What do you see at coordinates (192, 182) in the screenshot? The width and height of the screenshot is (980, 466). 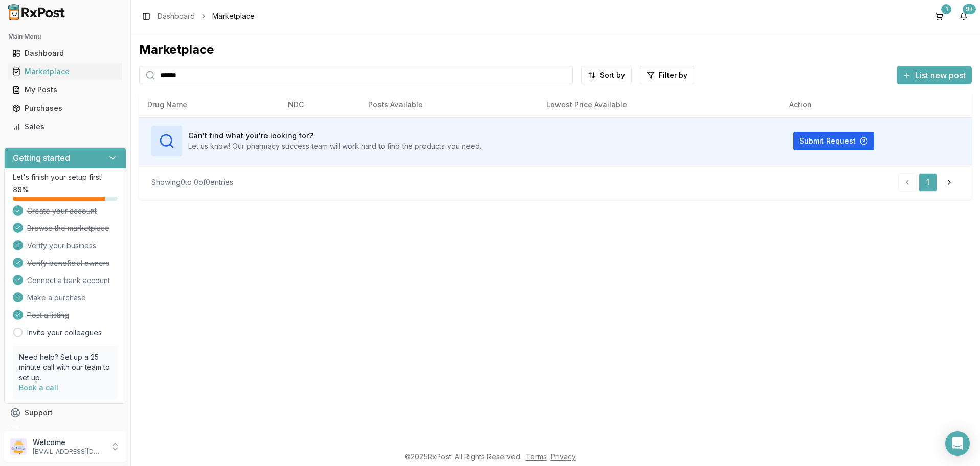 I see `div: Showing 0 to 0 of 0 entries` at bounding box center [192, 182].